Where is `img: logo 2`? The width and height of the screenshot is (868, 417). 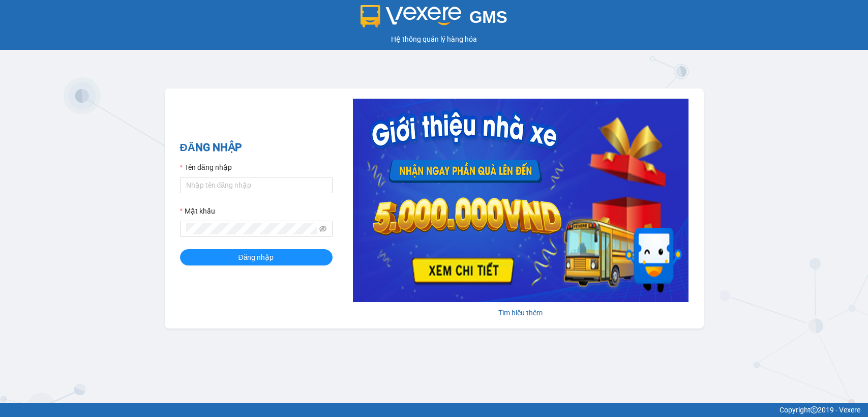
img: logo 2 is located at coordinates (411, 17).